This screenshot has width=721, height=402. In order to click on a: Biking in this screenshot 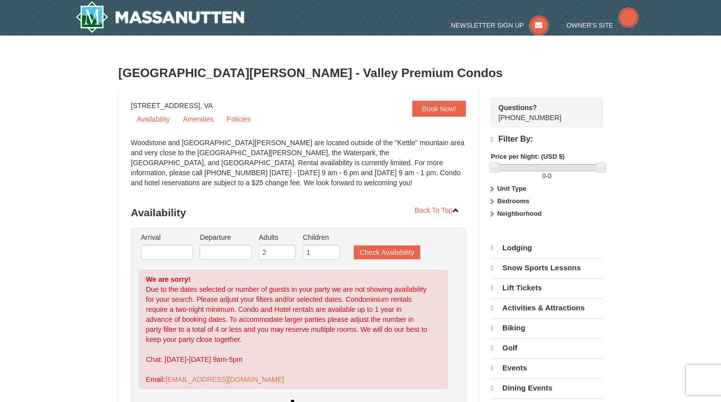, I will do `click(546, 328)`.